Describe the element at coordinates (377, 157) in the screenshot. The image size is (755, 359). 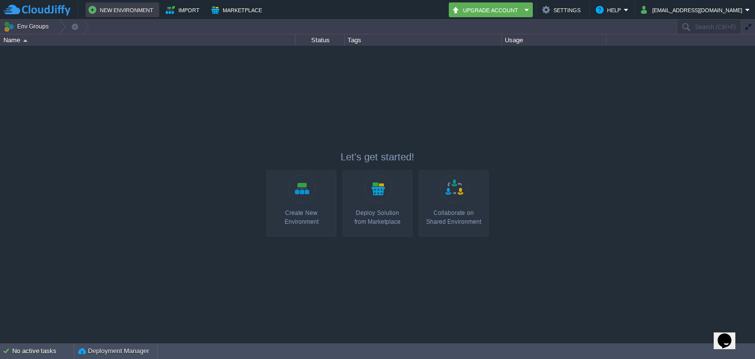
I see `p: Let's get started!` at that location.